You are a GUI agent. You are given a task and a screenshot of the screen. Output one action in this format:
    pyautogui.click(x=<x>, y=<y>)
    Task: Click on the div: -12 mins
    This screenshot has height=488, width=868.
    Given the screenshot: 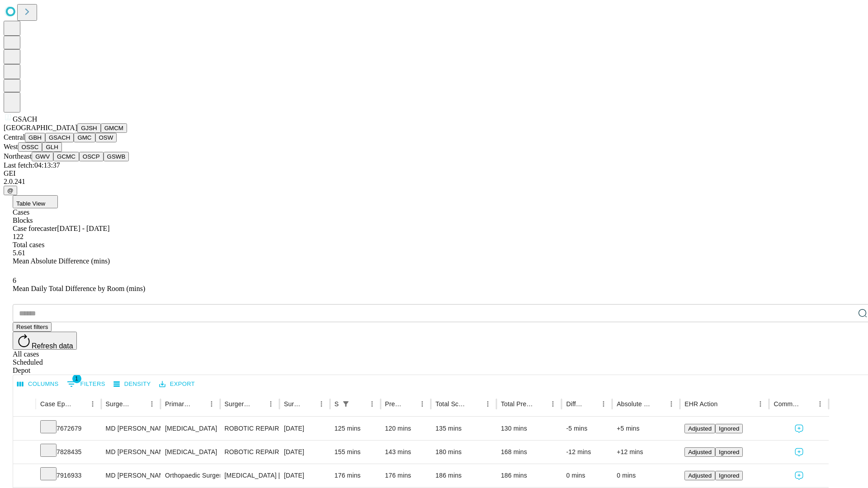 What is the action you would take?
    pyautogui.click(x=587, y=453)
    